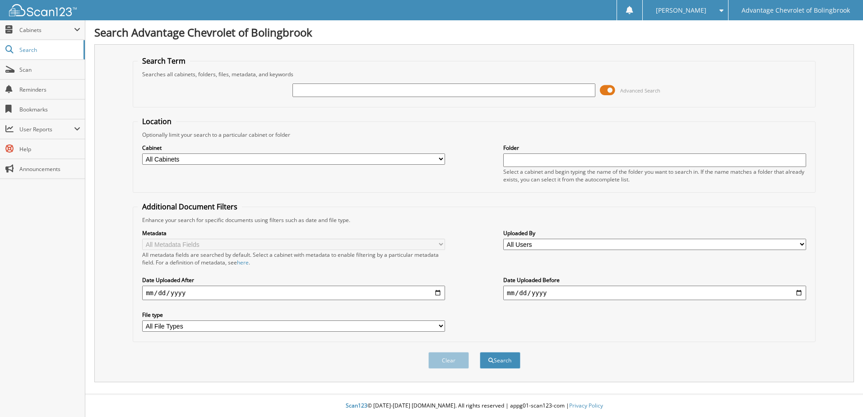 The width and height of the screenshot is (863, 417). Describe the element at coordinates (293, 148) in the screenshot. I see `label: Cabinet` at that location.